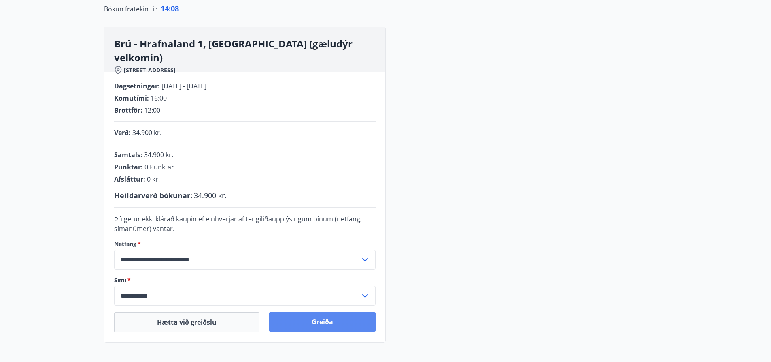  I want to click on span: Verð :, so click(122, 132).